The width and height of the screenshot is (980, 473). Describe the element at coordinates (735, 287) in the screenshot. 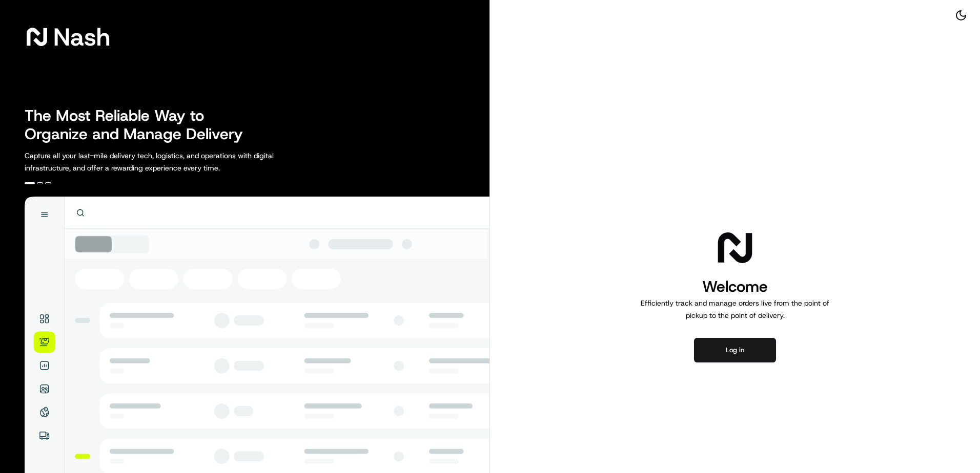

I see `h1: Welcome` at that location.